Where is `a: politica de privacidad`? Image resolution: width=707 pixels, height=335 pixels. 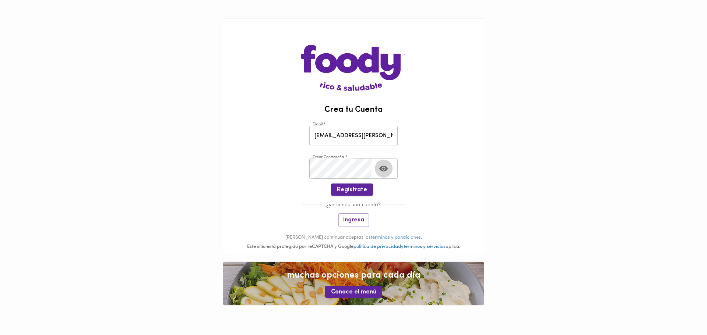 a: politica de privacidad is located at coordinates (377, 247).